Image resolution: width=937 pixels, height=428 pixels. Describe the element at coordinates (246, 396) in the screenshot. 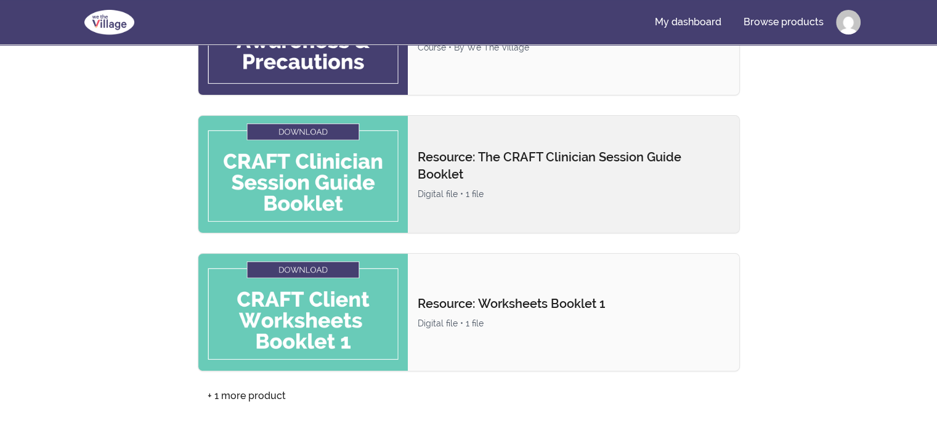

I see `a: + 1 more product` at that location.